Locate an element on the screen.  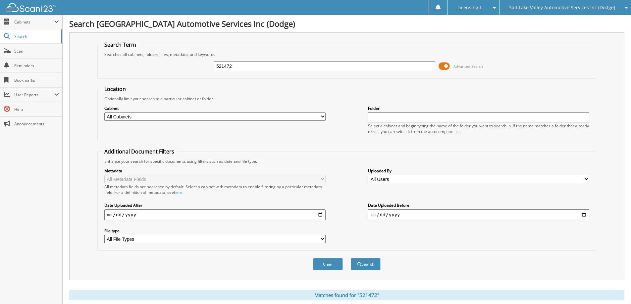
div: Searches all cabinets, folders, files, metadata, and keywords is located at coordinates (347, 54).